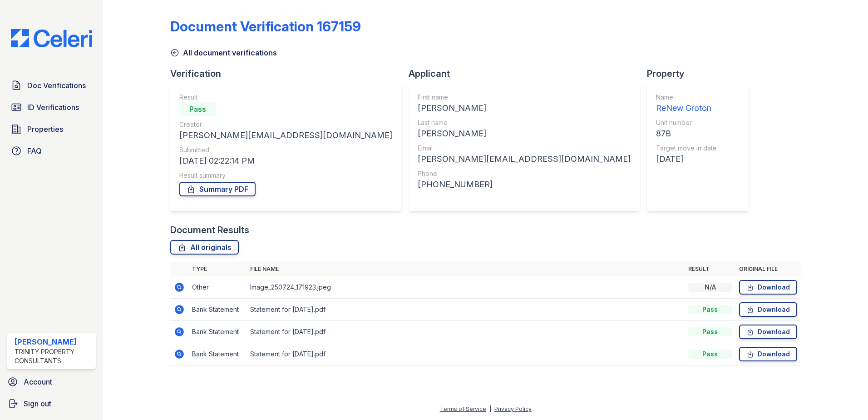  What do you see at coordinates (53, 107) in the screenshot?
I see `span: ID Verifications` at bounding box center [53, 107].